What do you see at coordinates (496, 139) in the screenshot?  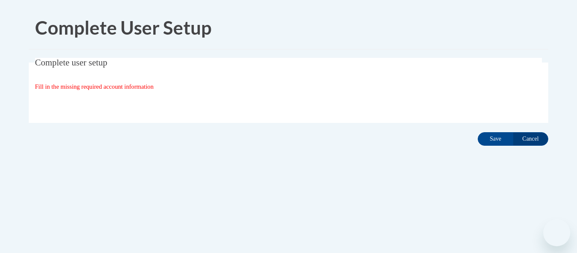 I see `input: Save` at bounding box center [496, 139].